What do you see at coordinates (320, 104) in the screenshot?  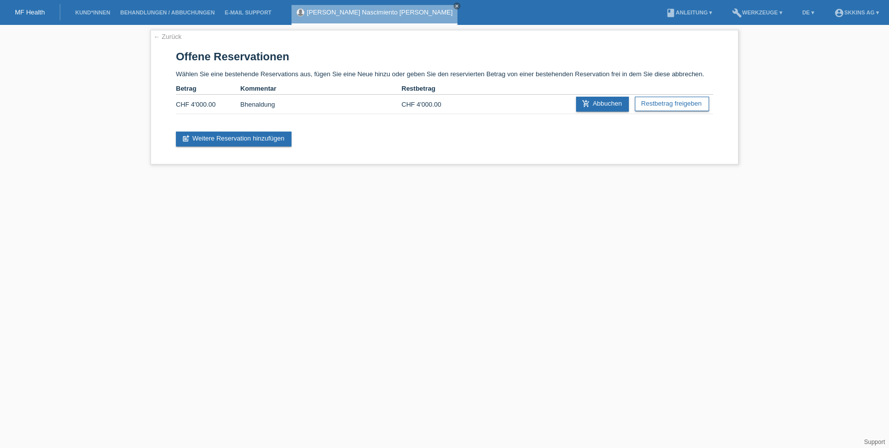 I see `td: Bhenaldung` at bounding box center [320, 104].